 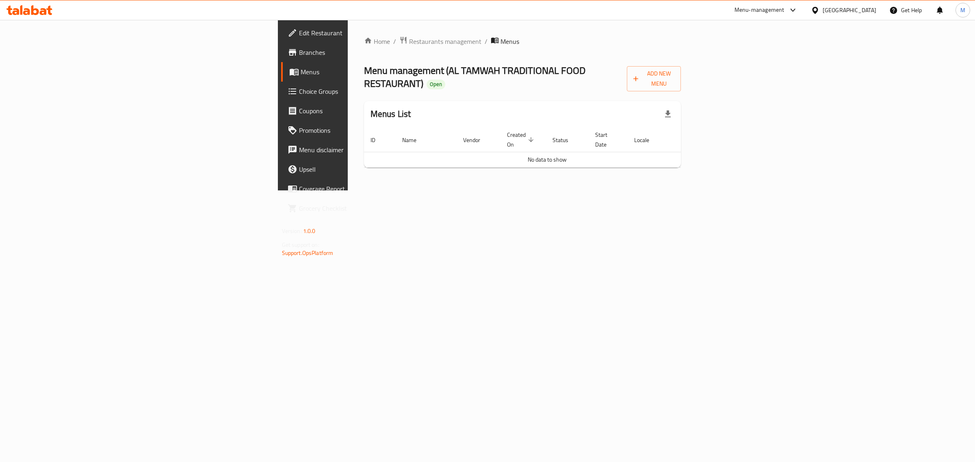 What do you see at coordinates (361, 52) in the screenshot?
I see `a: Branches` at bounding box center [361, 52].